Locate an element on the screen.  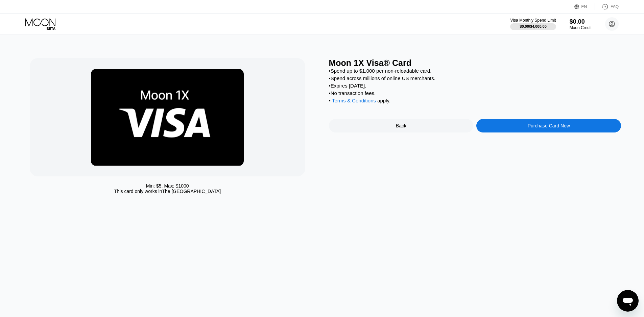
div: $0.00 is located at coordinates (581, 21).